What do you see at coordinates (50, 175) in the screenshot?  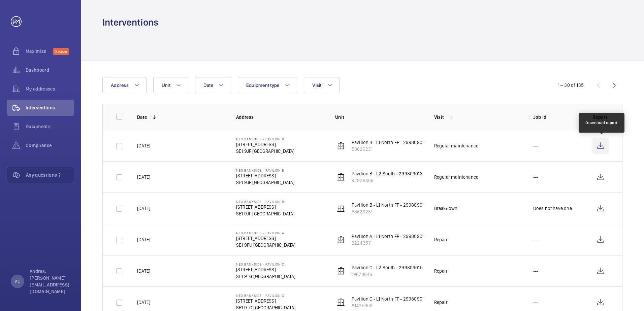 I see `span: Any questions ?` at bounding box center [50, 175].